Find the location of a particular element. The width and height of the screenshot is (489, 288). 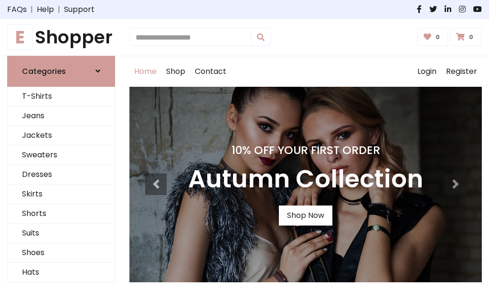

a: Shop is located at coordinates (176, 72).